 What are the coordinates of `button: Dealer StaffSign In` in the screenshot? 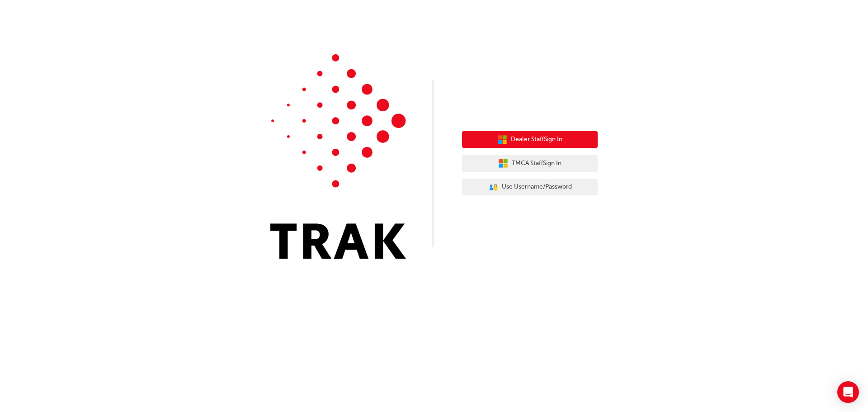 It's located at (530, 140).